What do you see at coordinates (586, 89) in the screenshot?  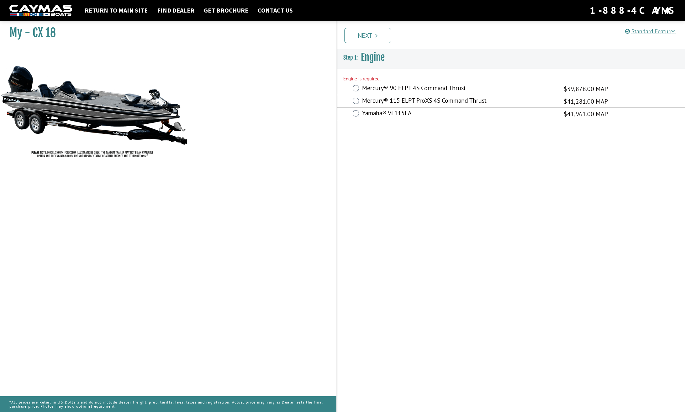 I see `span: $39,878.00 MAP` at bounding box center [586, 89].